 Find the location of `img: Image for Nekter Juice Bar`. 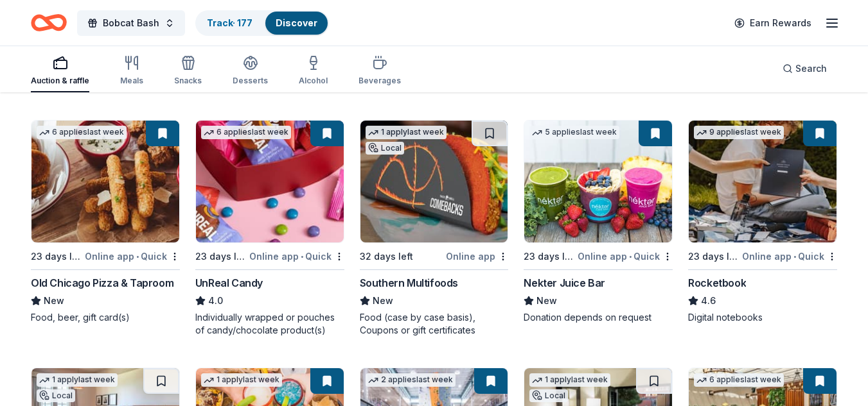

img: Image for Nekter Juice Bar is located at coordinates (598, 182).